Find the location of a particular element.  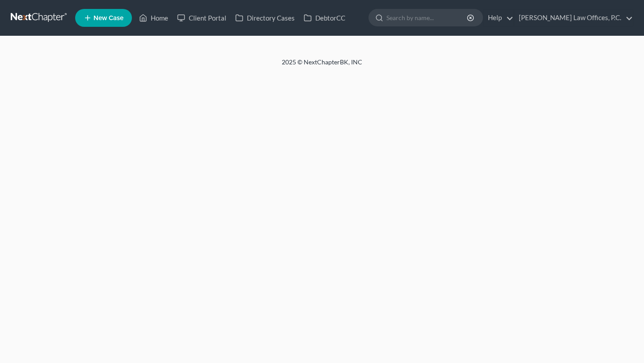

input: Search by name... is located at coordinates (427, 17).